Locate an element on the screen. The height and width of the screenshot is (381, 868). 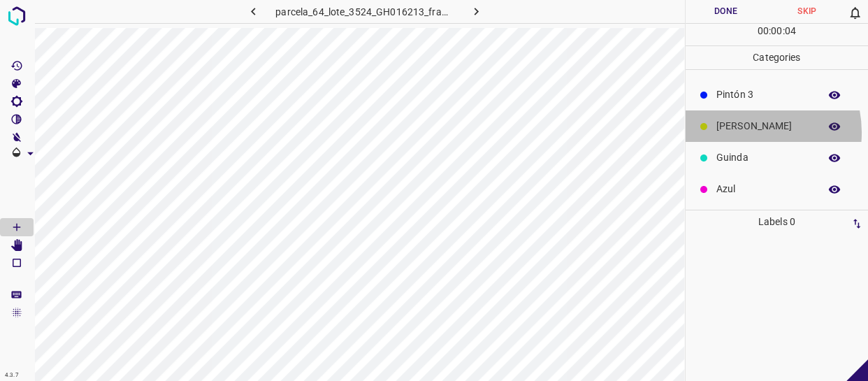
p: Labels 0 is located at coordinates (777, 221).